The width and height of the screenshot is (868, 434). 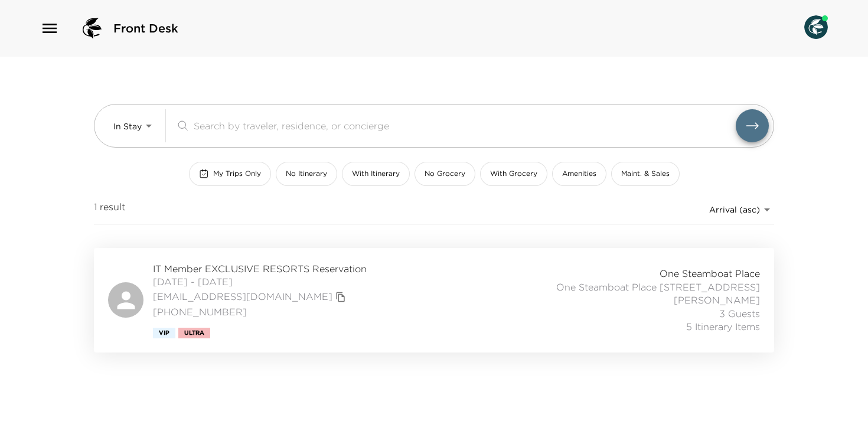 I want to click on button: No Grocery, so click(x=444, y=173).